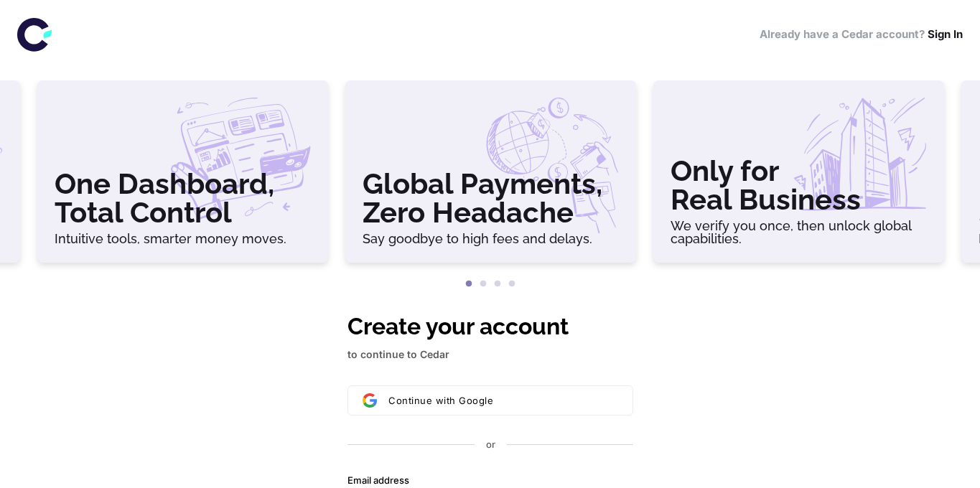 This screenshot has height=488, width=980. I want to click on a: Sign In, so click(945, 34).